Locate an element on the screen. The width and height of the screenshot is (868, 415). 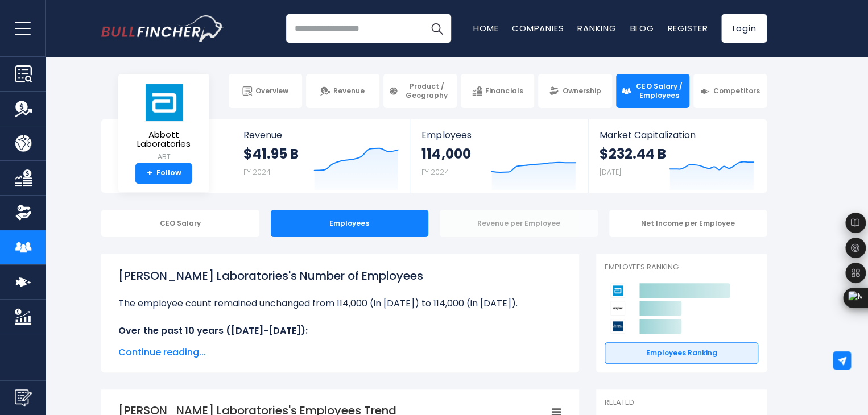
a: Register is located at coordinates (687, 28).